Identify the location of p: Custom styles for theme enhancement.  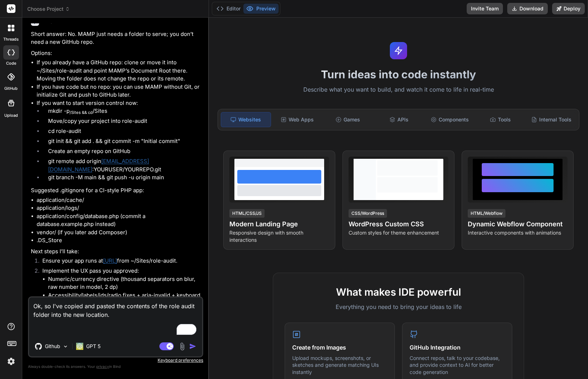
(399, 233).